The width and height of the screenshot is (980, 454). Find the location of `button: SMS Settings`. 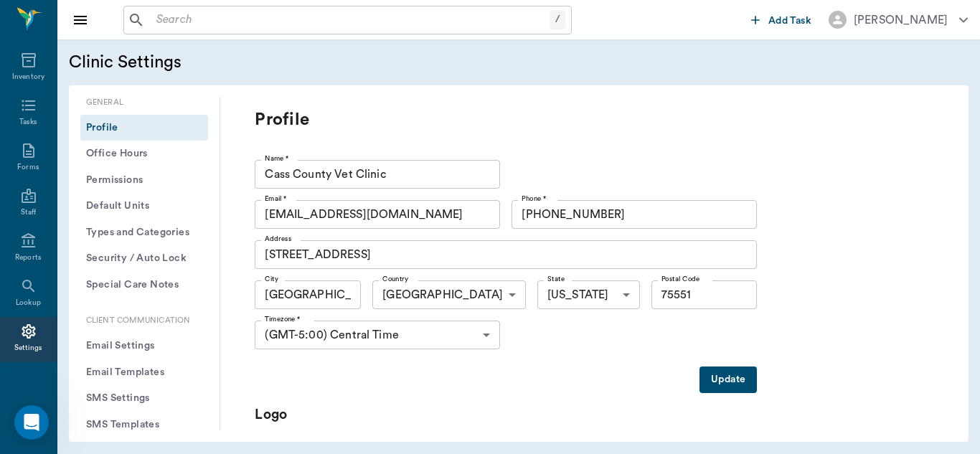

button: SMS Settings is located at coordinates (144, 398).